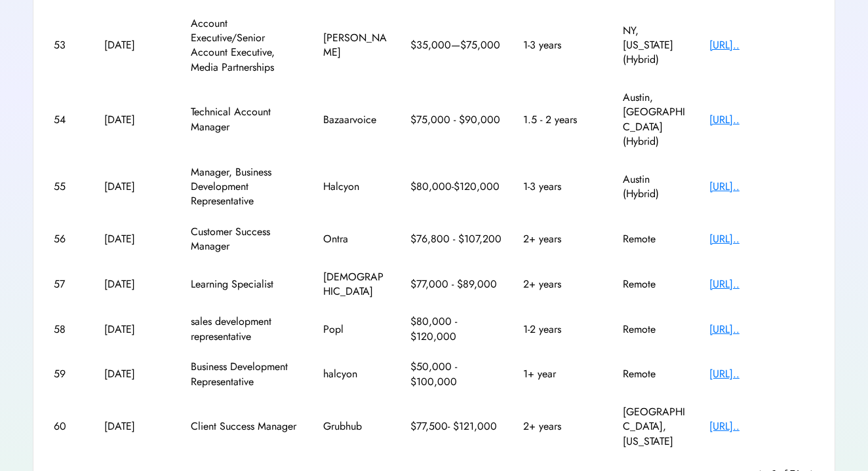  What do you see at coordinates (456, 374) in the screenshot?
I see `div: $50,000 - $100,000` at bounding box center [456, 374].